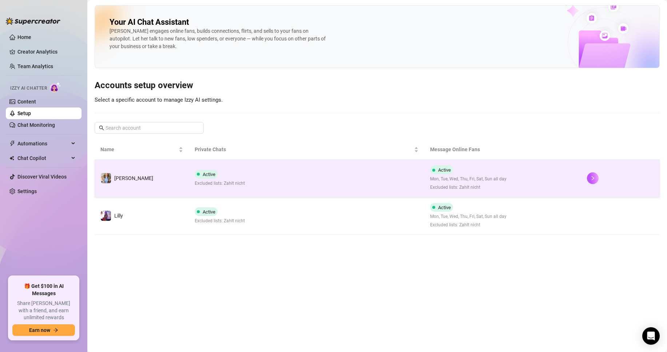 The height and width of the screenshot is (352, 667). Describe the element at coordinates (119, 215) in the screenshot. I see `span: Lilly` at that location.